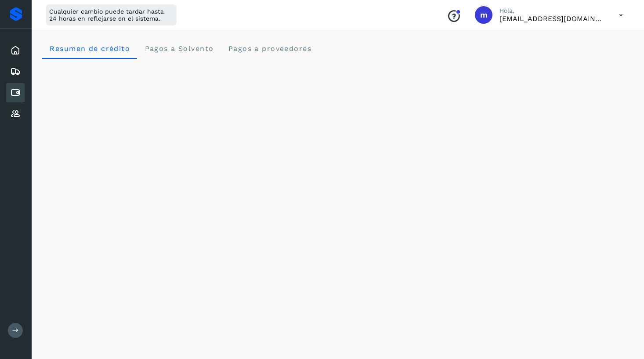  Describe the element at coordinates (111, 15) in the screenshot. I see `div: Cualquier cambio puede tardar hasta 24 horas en reflejarse en el sistema.` at that location.